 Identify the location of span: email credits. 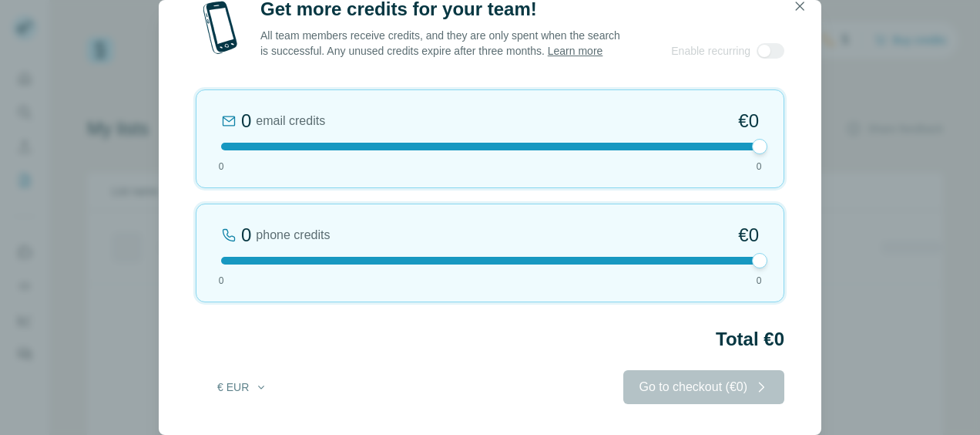
(290, 121).